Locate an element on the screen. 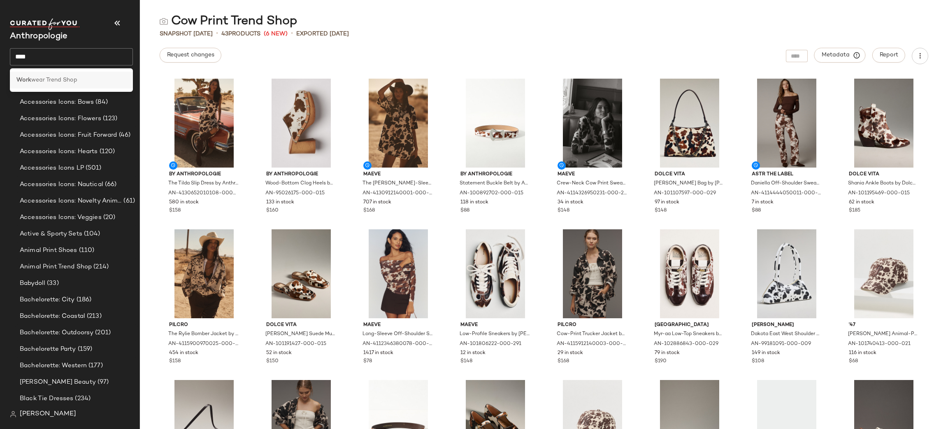 The width and height of the screenshot is (948, 429). span: AN-95026175-000-015 is located at coordinates (295, 193).